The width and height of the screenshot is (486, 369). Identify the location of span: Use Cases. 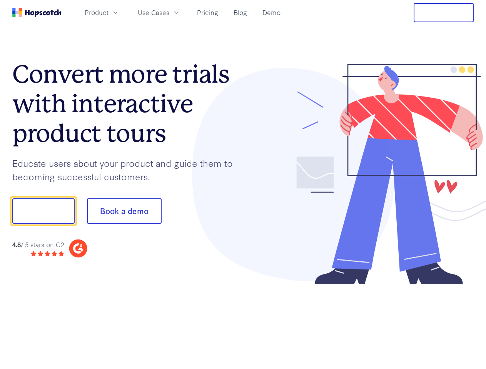
(153, 12).